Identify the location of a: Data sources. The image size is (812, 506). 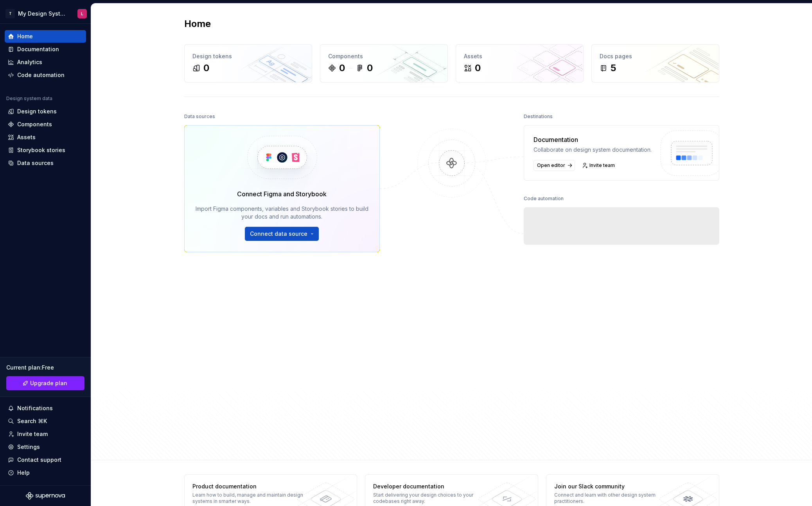
(45, 163).